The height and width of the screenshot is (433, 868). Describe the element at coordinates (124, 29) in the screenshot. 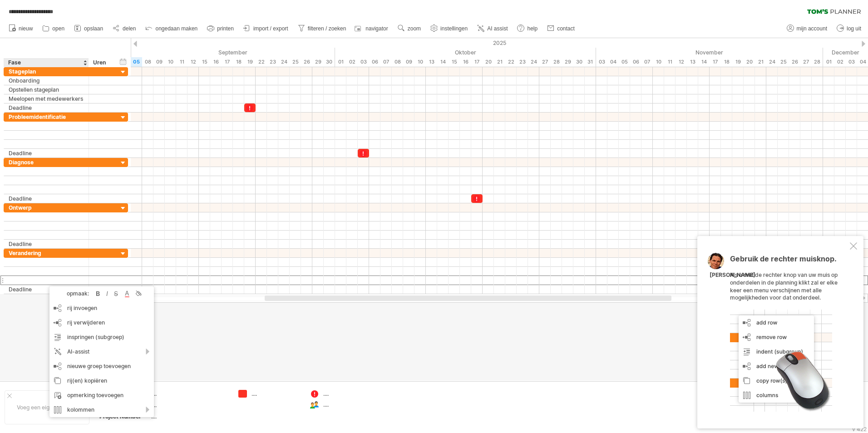

I see `a: delen` at that location.